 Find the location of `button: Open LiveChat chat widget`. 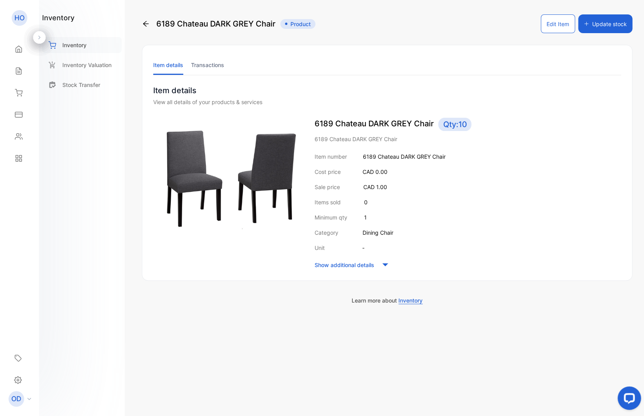

button: Open LiveChat chat widget is located at coordinates (18, 15).